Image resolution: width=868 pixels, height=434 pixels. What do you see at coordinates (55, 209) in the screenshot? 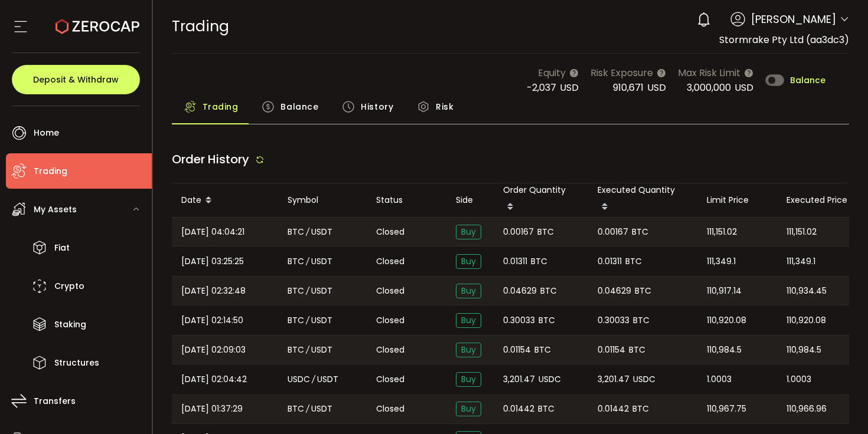
I see `span: My Assets` at bounding box center [55, 209].